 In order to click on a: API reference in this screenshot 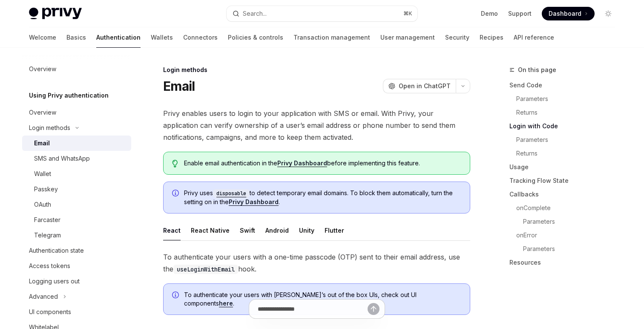, I will do `click(534, 37)`.